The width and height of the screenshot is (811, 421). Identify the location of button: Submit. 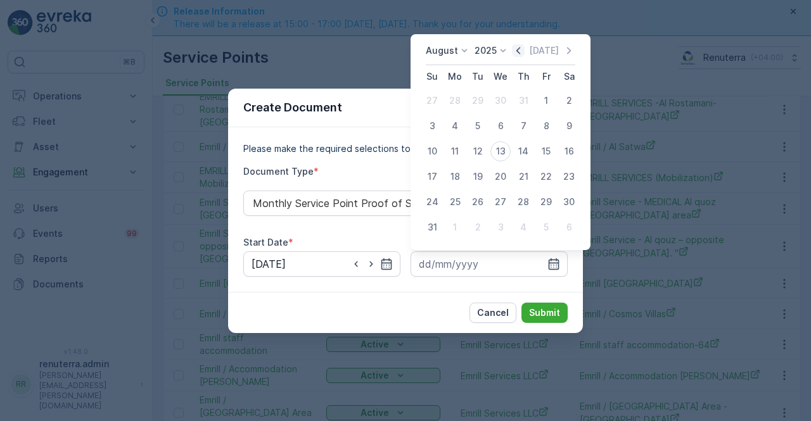
(544, 313).